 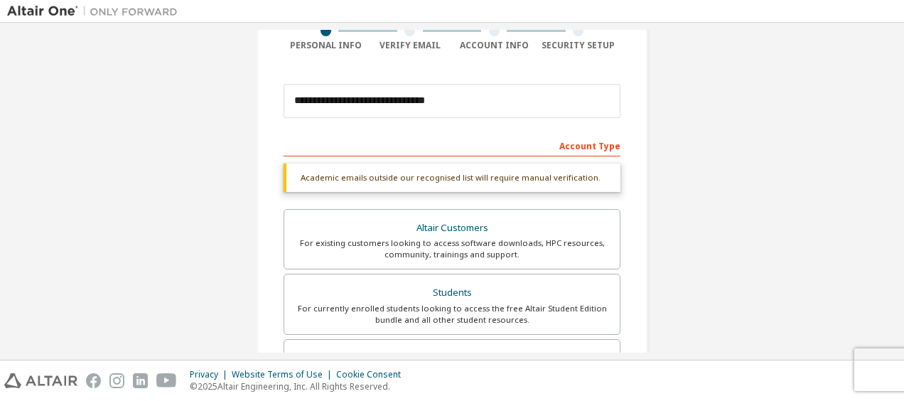 I want to click on img: altair_logo.svg, so click(x=41, y=380).